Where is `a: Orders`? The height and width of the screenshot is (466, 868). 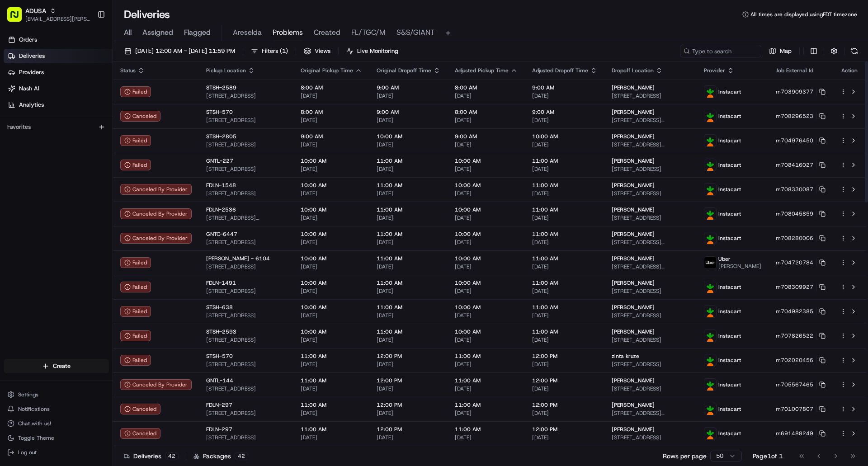 a: Orders is located at coordinates (58, 39).